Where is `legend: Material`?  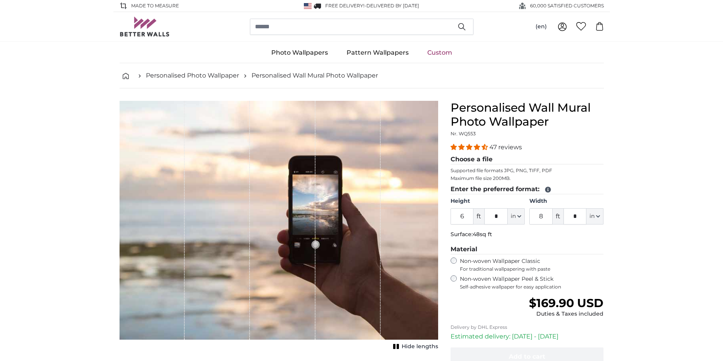 legend: Material is located at coordinates (527, 249).